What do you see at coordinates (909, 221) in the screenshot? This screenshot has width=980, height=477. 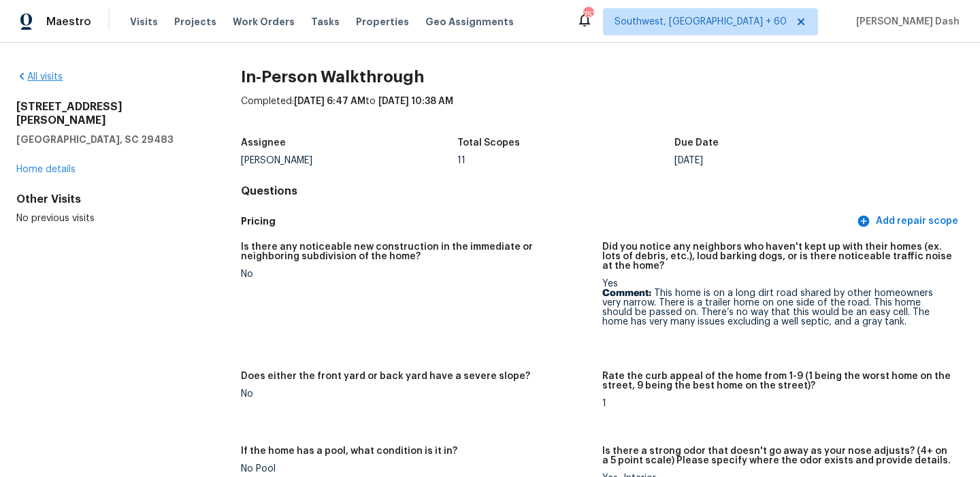 I see `span: Add repair scope` at bounding box center [909, 221].